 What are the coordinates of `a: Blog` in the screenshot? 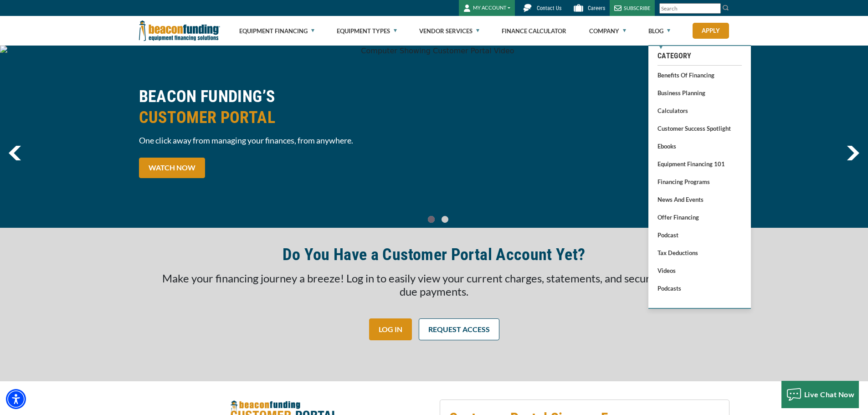 It's located at (660, 31).